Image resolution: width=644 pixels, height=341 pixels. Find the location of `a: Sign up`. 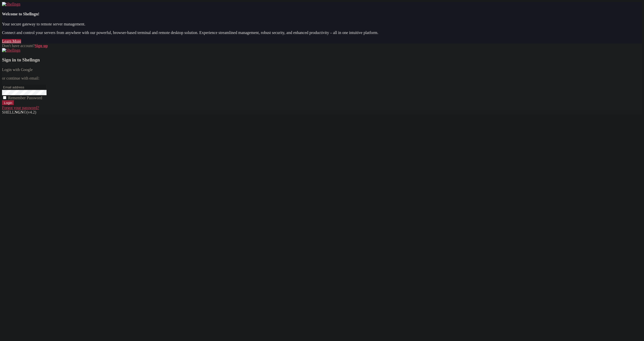

a: Sign up is located at coordinates (41, 46).